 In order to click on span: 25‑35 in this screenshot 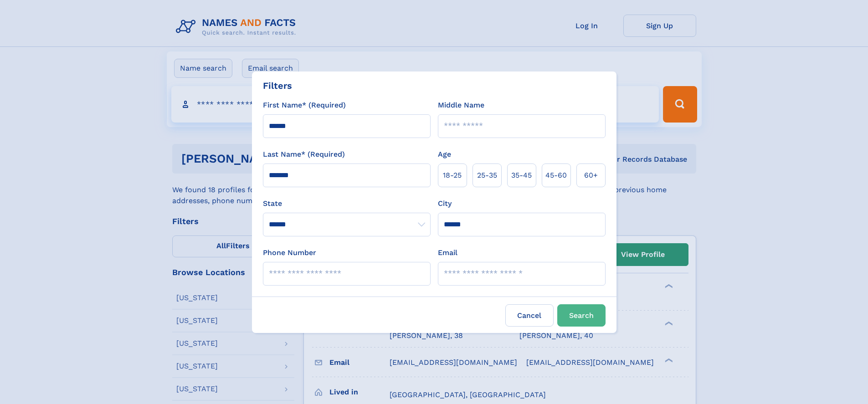, I will do `click(487, 176)`.